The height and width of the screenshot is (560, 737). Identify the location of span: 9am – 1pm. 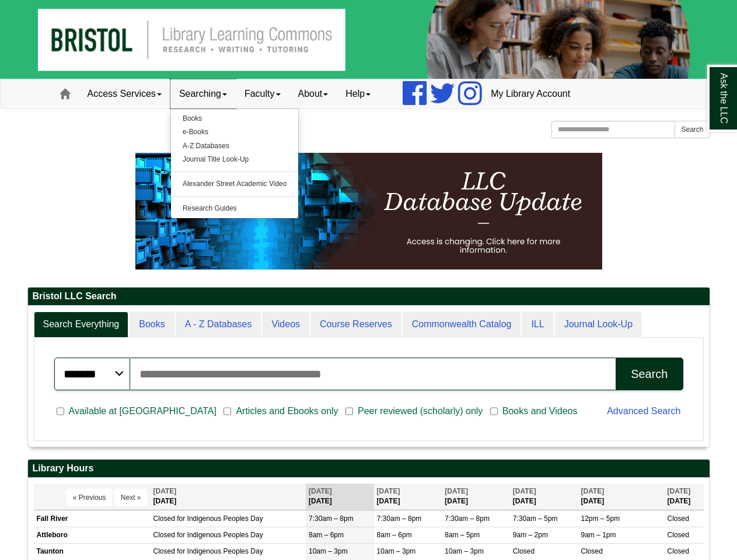
(598, 535).